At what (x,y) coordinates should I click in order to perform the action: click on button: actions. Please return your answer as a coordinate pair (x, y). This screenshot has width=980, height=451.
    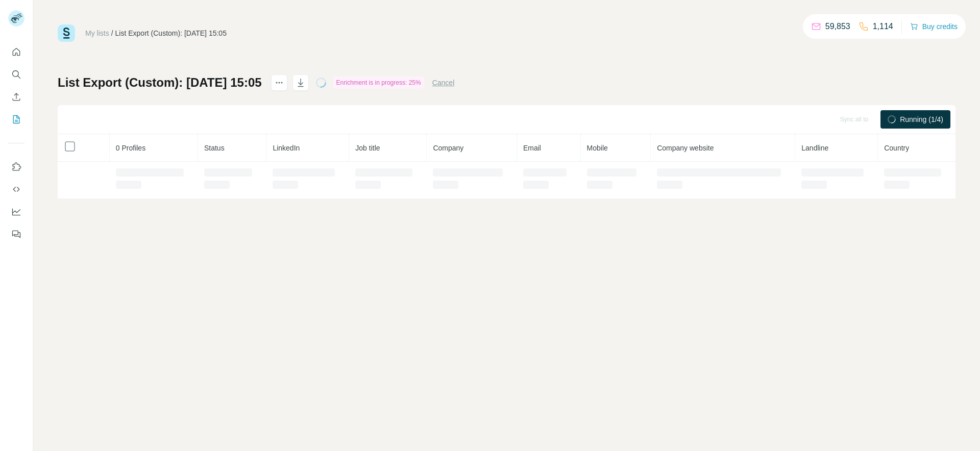
    Looking at the image, I should click on (279, 82).